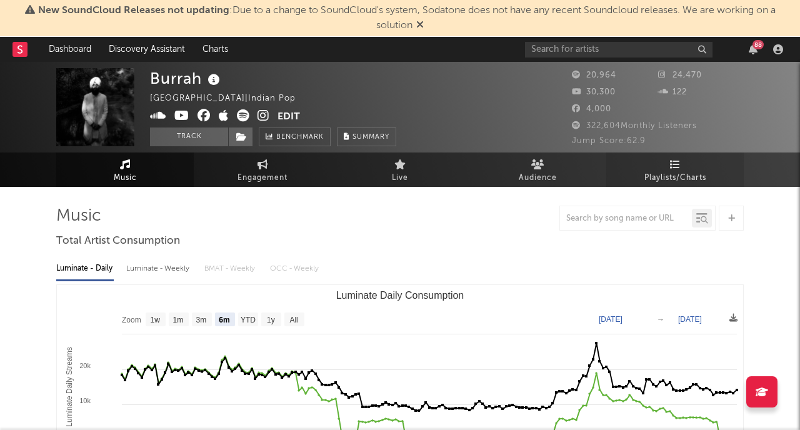  Describe the element at coordinates (608, 141) in the screenshot. I see `span: Jump Score: 62.9` at that location.